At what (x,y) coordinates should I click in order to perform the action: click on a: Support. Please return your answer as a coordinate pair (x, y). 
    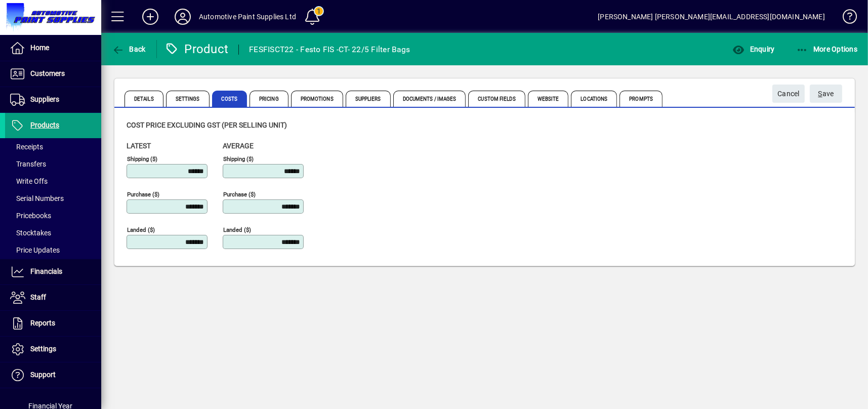
    Looking at the image, I should click on (53, 375).